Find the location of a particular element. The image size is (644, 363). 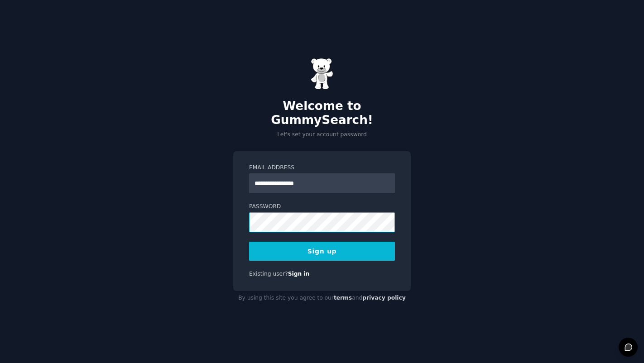

a: Sign in is located at coordinates (299, 274).